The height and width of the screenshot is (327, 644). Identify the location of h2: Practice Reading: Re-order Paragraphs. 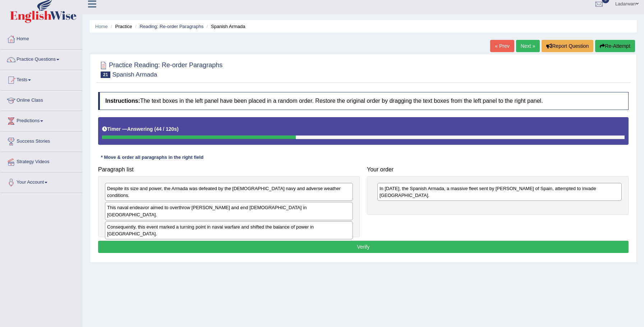
(161, 69).